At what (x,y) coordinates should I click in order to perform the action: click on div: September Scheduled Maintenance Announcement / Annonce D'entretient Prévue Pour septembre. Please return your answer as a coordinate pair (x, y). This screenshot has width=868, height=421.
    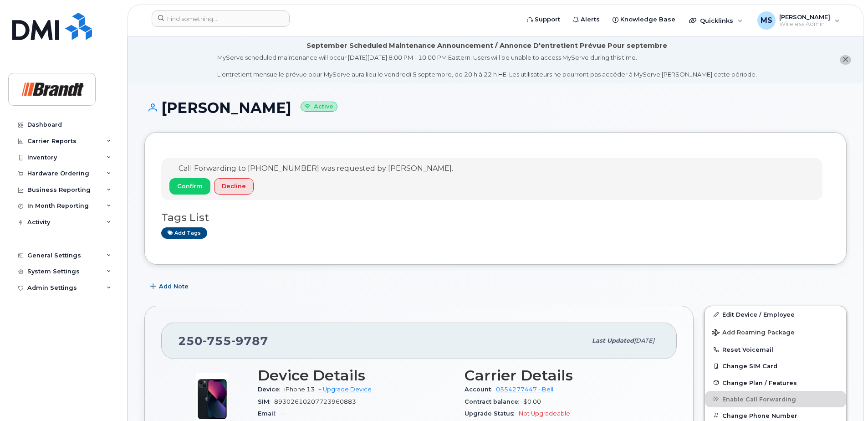
    Looking at the image, I should click on (487, 46).